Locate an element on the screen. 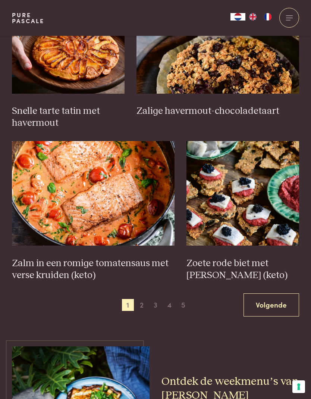 The height and width of the screenshot is (399, 311). span: 3 is located at coordinates (156, 305).